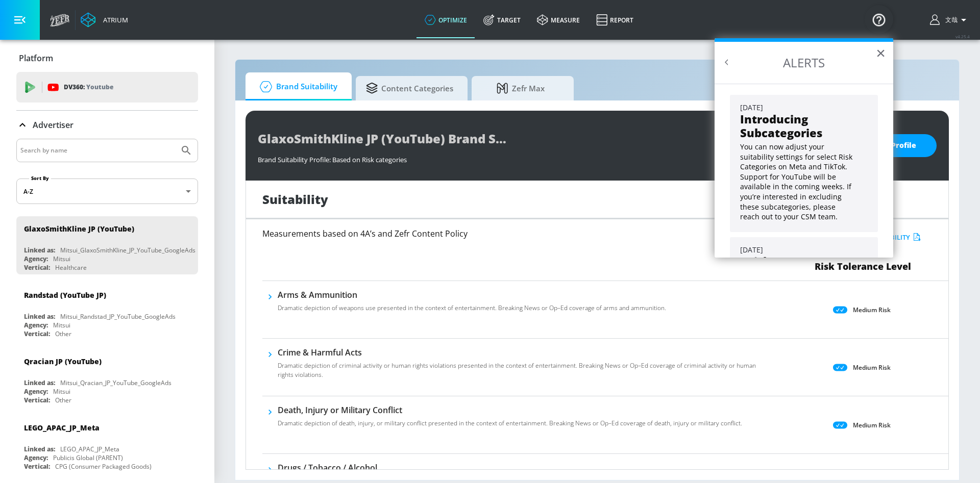  Describe the element at coordinates (410, 89) in the screenshot. I see `span: Content Categories` at that location.